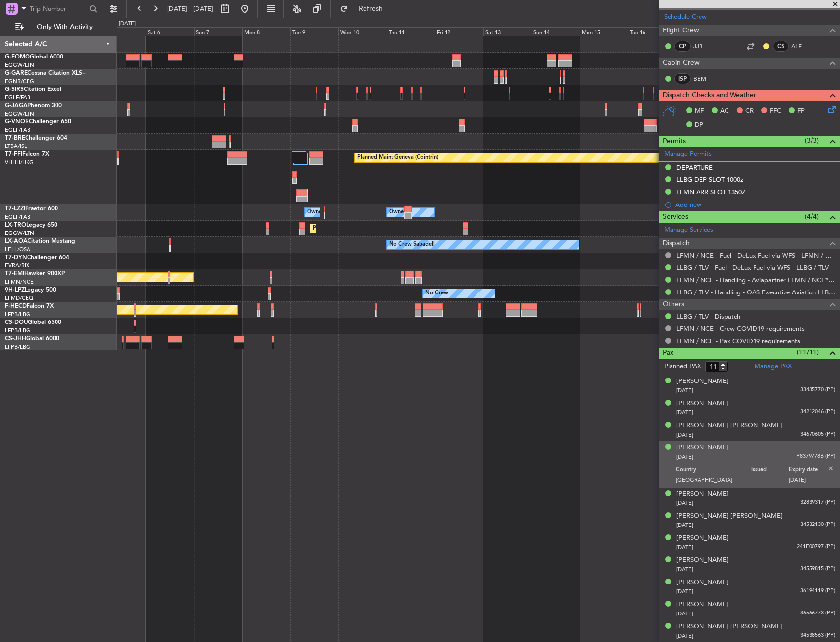 This screenshot has width=840, height=642. Describe the element at coordinates (812, 140) in the screenshot. I see `span: (3/3)` at that location.